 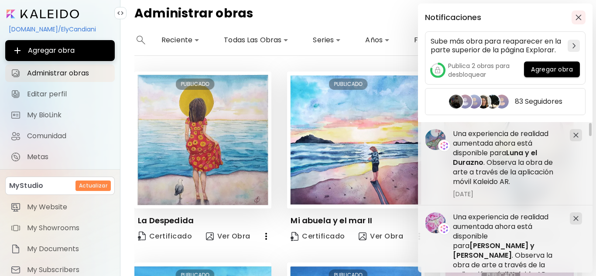 What do you see at coordinates (508, 158) in the screenshot?
I see `h5: Una experiencia de realidad aumentada ahora está disponible para . Observa la obra de arte a trav...` at bounding box center [508, 158].